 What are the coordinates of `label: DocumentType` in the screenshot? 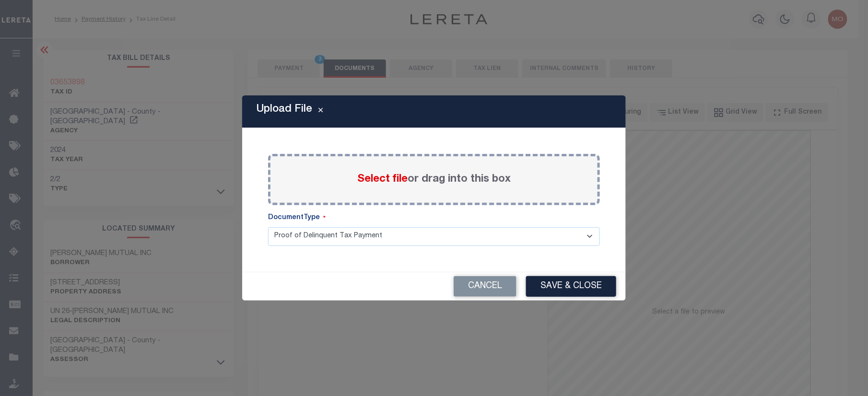 It's located at (297, 218).